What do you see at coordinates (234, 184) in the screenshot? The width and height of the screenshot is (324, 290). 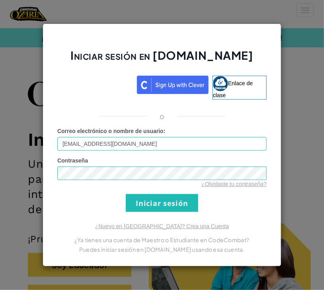 I see `a: ¿Olvidaste tu contraseña?` at bounding box center [234, 184].